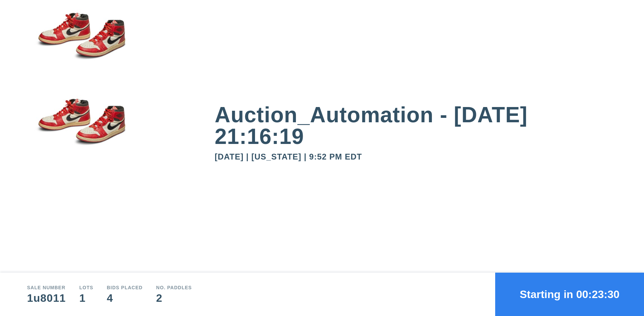  Describe the element at coordinates (86, 298) in the screenshot. I see `div: 1` at that location.